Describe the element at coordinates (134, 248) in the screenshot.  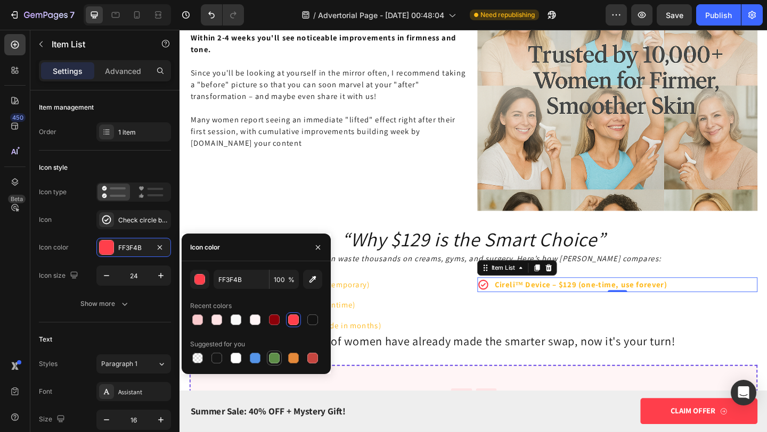
I see `div: FF3F4B` at that location.